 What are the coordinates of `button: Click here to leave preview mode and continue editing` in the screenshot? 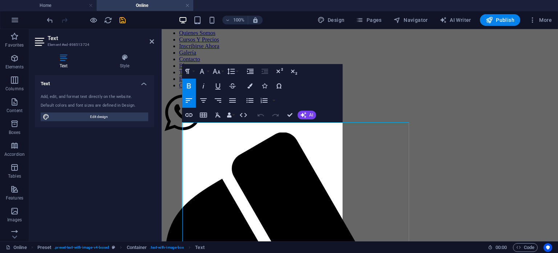 It's located at (93, 20).